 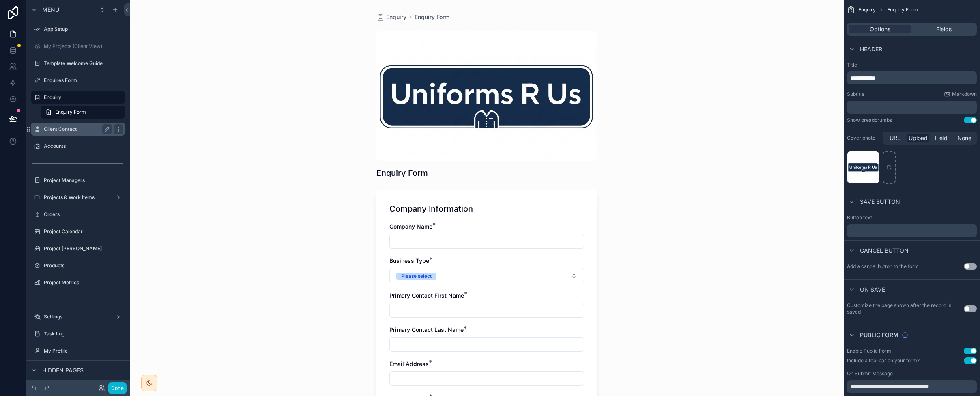 I want to click on label: Projects & Work Items, so click(x=78, y=198).